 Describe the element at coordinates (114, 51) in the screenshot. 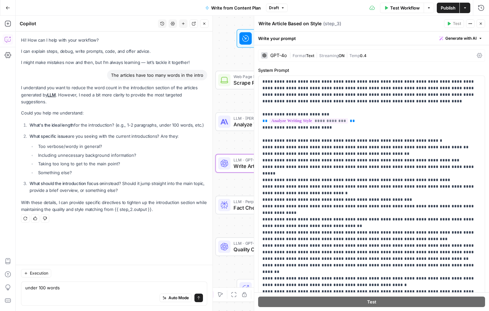

I see `p: I can explain steps, debug, write prompts, code, and offer advice.` at that location.